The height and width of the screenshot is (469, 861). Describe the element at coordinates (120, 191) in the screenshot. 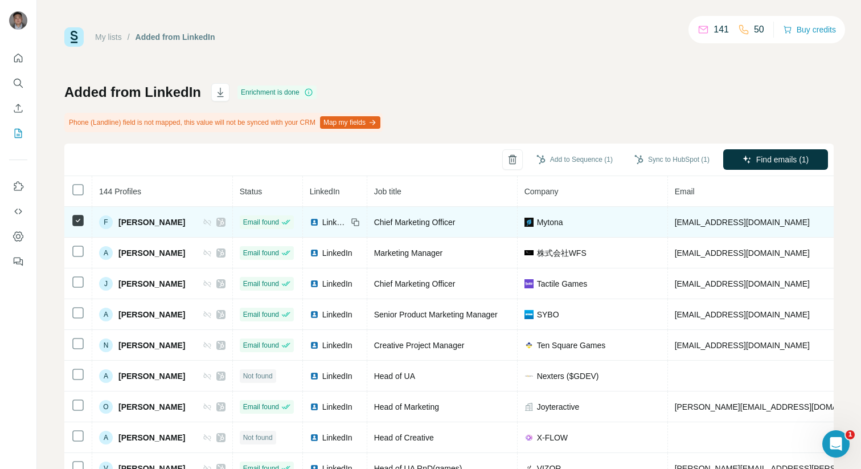

I see `span: 144 Profiles` at that location.